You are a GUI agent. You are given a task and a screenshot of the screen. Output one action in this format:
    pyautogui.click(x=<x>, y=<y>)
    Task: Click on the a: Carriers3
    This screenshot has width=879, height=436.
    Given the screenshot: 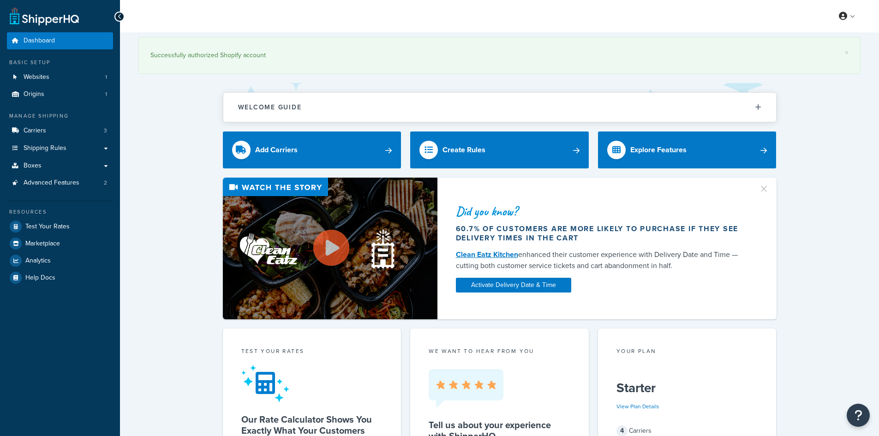 What is the action you would take?
    pyautogui.click(x=60, y=131)
    